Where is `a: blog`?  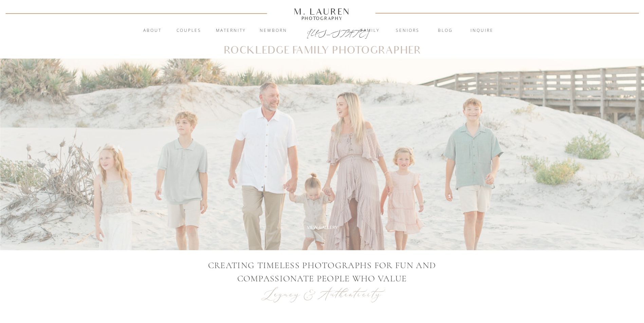 a: blog is located at coordinates (446, 31).